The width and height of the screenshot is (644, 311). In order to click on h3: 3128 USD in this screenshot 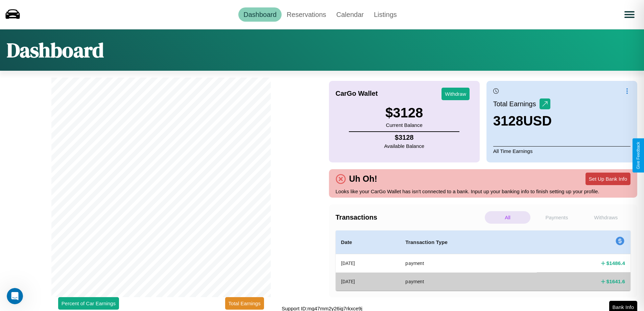, I will do `click(522, 121)`.